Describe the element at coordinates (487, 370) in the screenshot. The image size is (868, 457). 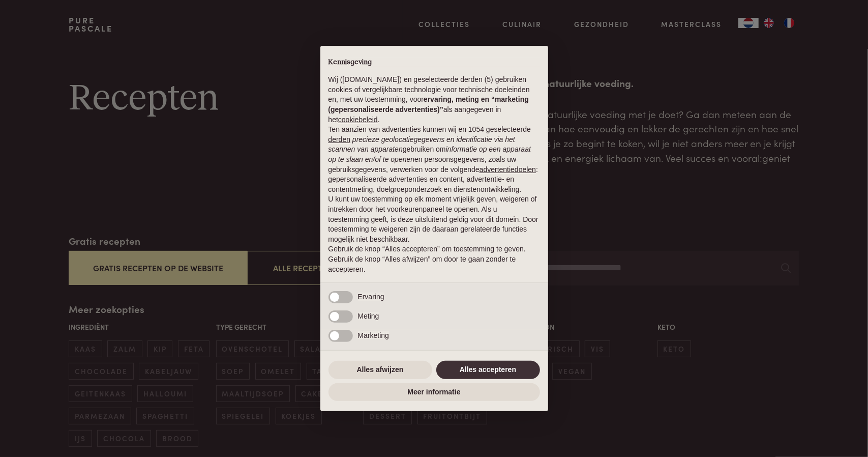
I see `button: Alles accepteren` at that location.